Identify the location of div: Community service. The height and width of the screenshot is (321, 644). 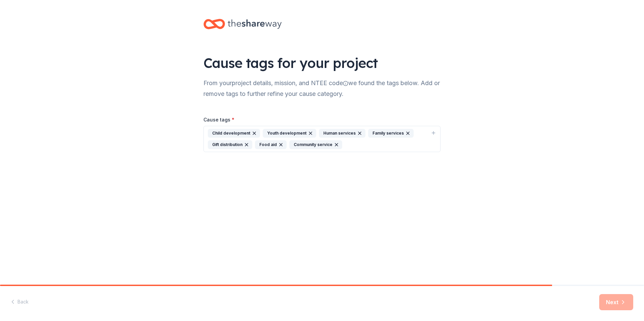
(316, 145).